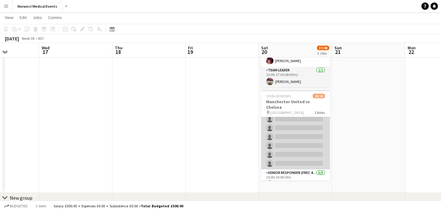  I want to click on h3: Manchester United vs Chelsea, so click(296, 105).